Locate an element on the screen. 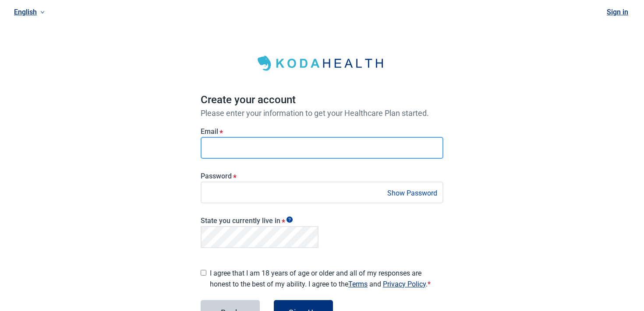 This screenshot has width=644, height=311. p: Please enter your information to get your Healthcare Plan started. is located at coordinates (322, 113).